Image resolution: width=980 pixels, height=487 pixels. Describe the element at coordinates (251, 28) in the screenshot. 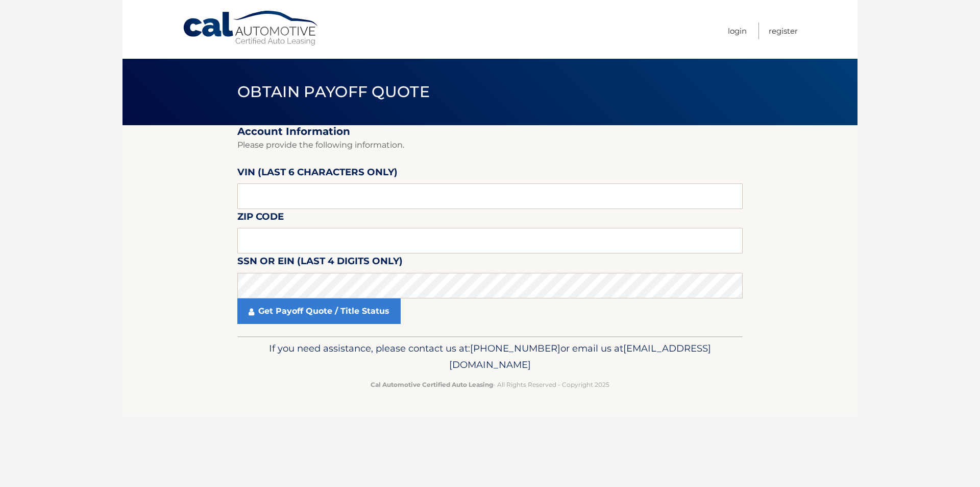

I see `a: Cal Automotive` at that location.